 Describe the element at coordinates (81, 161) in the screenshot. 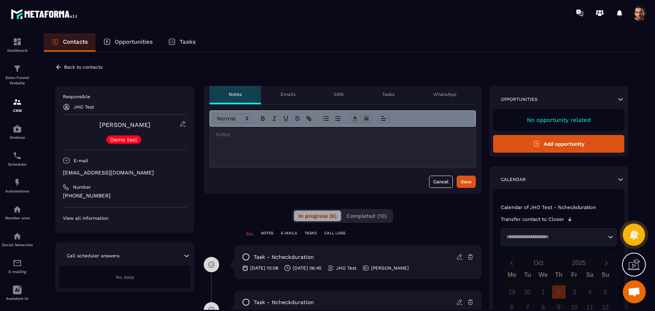

I see `p: E-mail` at that location.